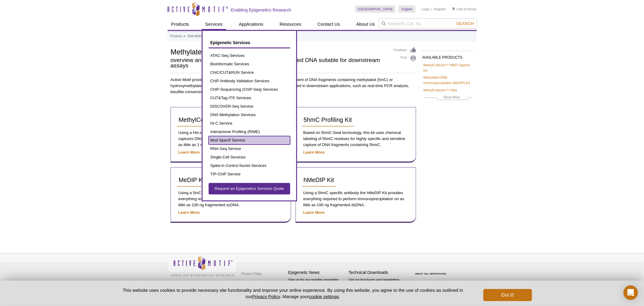 The image size is (644, 306). What do you see at coordinates (279, 63) in the screenshot?
I see `h2: overview and methods for enrichment of methylated DNA suitable for downstream assays` at bounding box center [279, 63].